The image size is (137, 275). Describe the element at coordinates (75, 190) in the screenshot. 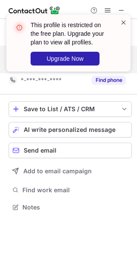

I see `span: Find work email` at that location.